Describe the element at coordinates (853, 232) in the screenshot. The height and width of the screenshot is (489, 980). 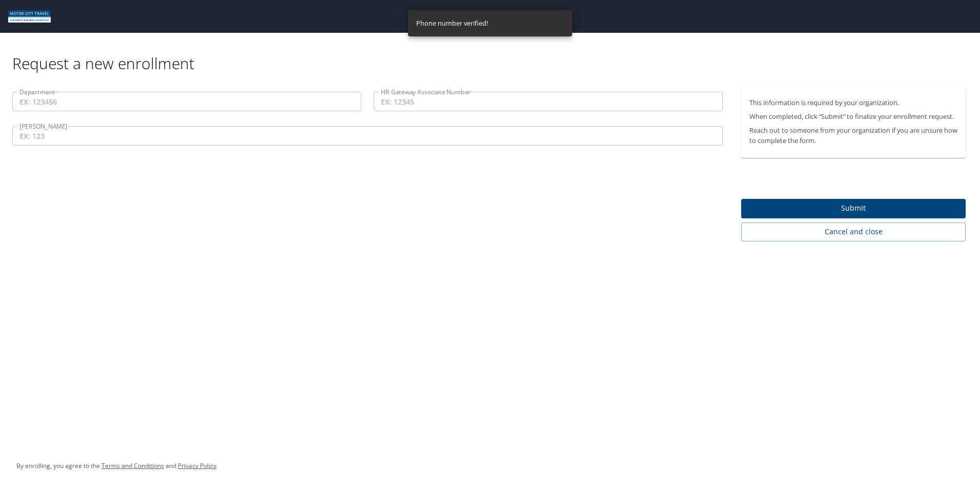
I see `button: Cancel and close` at that location.